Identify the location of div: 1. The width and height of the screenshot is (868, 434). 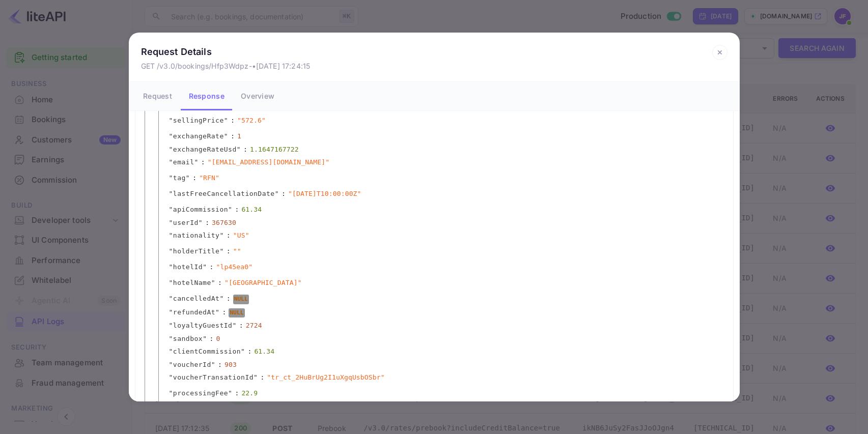
(240, 137).